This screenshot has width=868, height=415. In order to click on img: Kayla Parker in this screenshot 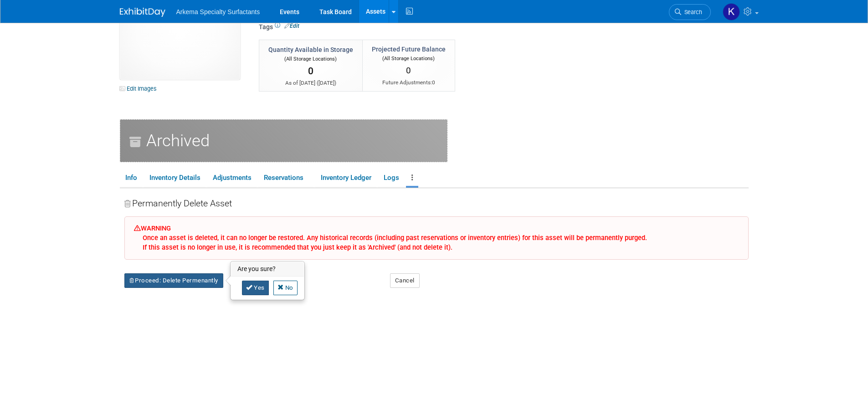, I will do `click(731, 12)`.